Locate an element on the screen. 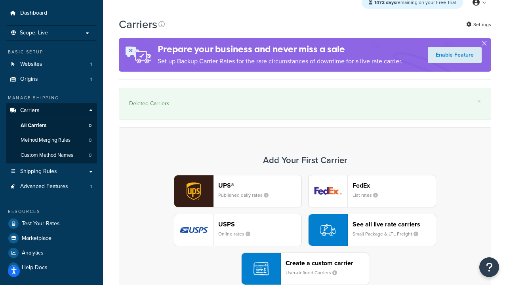 This screenshot has width=507, height=285. button: See all live rate carriersSmall Package & LTL Freight is located at coordinates (372, 230).